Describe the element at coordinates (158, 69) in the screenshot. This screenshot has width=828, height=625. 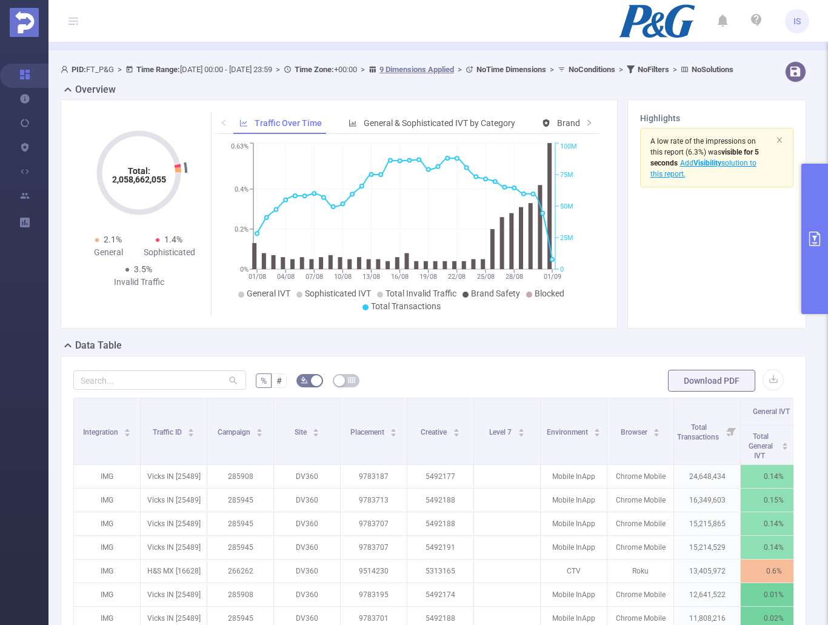
I see `b: Time Range:` at that location.